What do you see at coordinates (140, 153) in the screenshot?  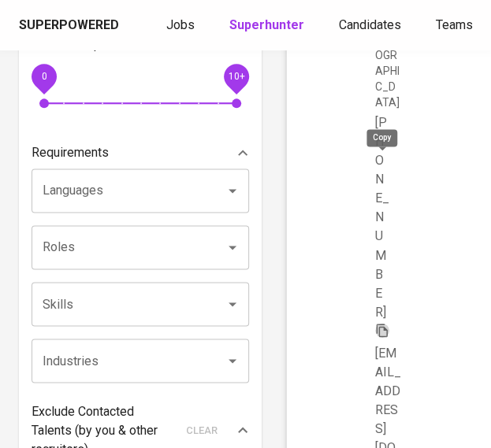 I see `div: Requirements` at bounding box center [140, 153].